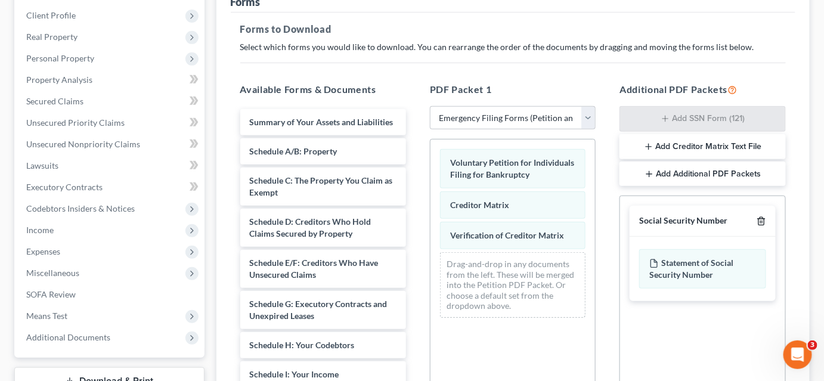  What do you see at coordinates (683, 221) in the screenshot?
I see `div: Social Security Number` at bounding box center [683, 221].